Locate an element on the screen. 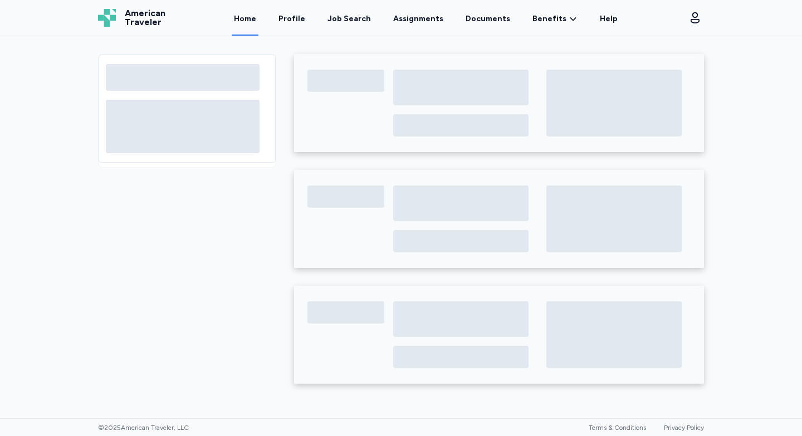 This screenshot has width=802, height=436. span: Benefits is located at coordinates (549, 19).